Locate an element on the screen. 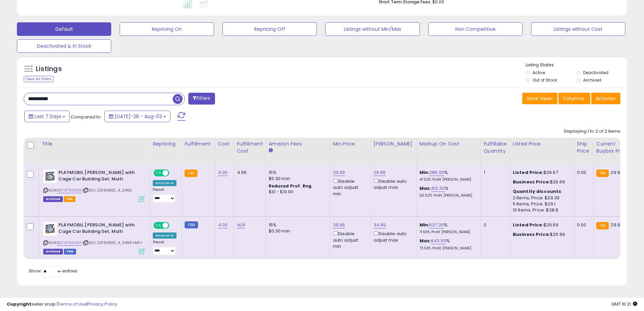 The width and height of the screenshot is (644, 311). a: 34.99 is located at coordinates (380, 225).